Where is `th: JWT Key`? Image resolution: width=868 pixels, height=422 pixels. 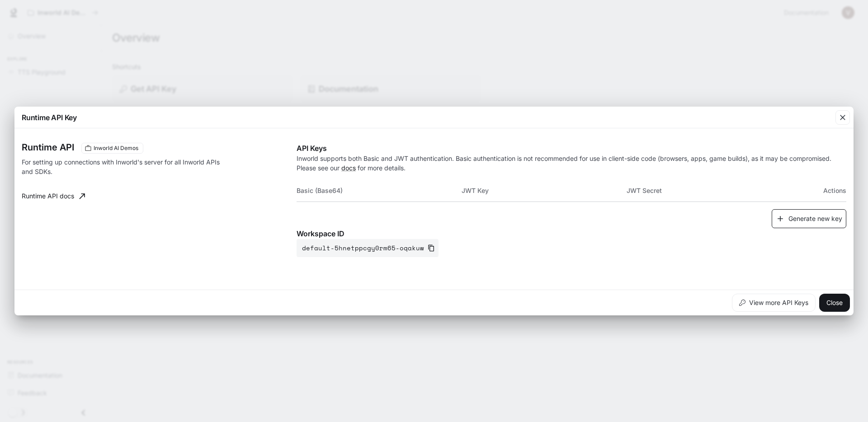 th: JWT Key is located at coordinates (543, 191).